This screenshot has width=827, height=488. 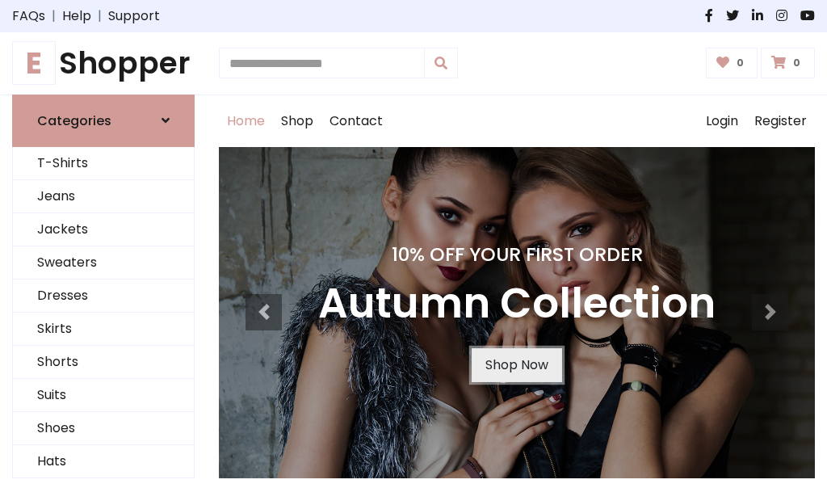 What do you see at coordinates (517, 304) in the screenshot?
I see `h3: Autumn Collection` at bounding box center [517, 304].